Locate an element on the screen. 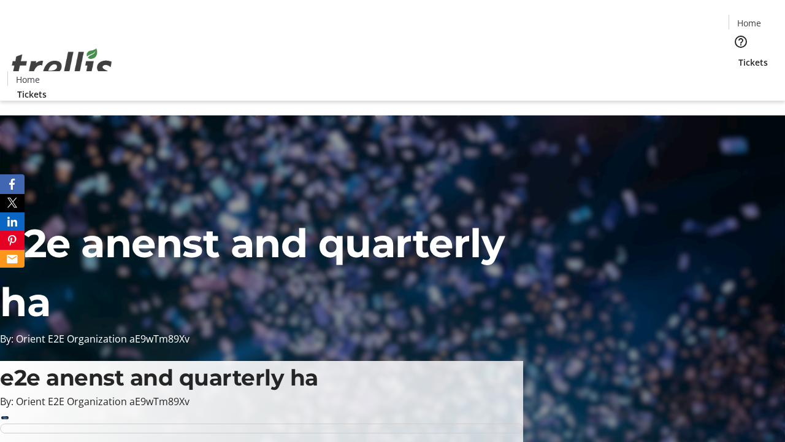 This screenshot has width=785, height=442. img: Orient E2E Organization aE9wTm89Xv's Logo is located at coordinates (62, 66).